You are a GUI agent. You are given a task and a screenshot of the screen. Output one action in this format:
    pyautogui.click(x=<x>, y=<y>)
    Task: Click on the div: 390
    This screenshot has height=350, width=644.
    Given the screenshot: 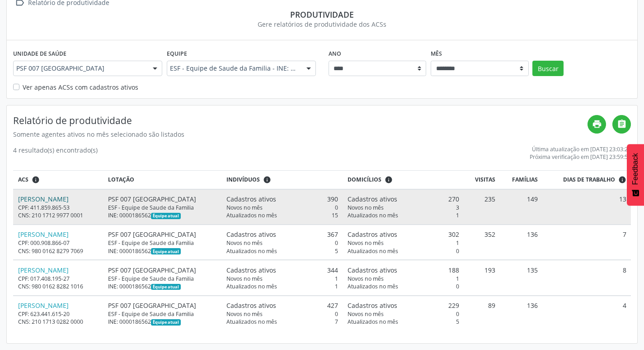 What is the action you would take?
    pyautogui.click(x=282, y=199)
    